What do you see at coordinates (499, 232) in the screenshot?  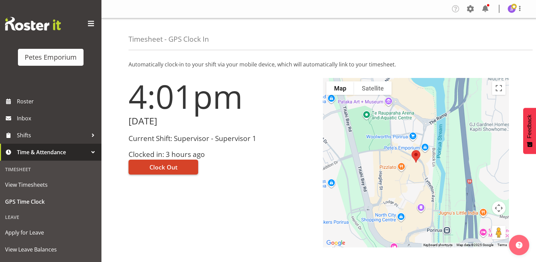 I see `button: Drag Pegman onto the map to open Street View` at bounding box center [499, 232].